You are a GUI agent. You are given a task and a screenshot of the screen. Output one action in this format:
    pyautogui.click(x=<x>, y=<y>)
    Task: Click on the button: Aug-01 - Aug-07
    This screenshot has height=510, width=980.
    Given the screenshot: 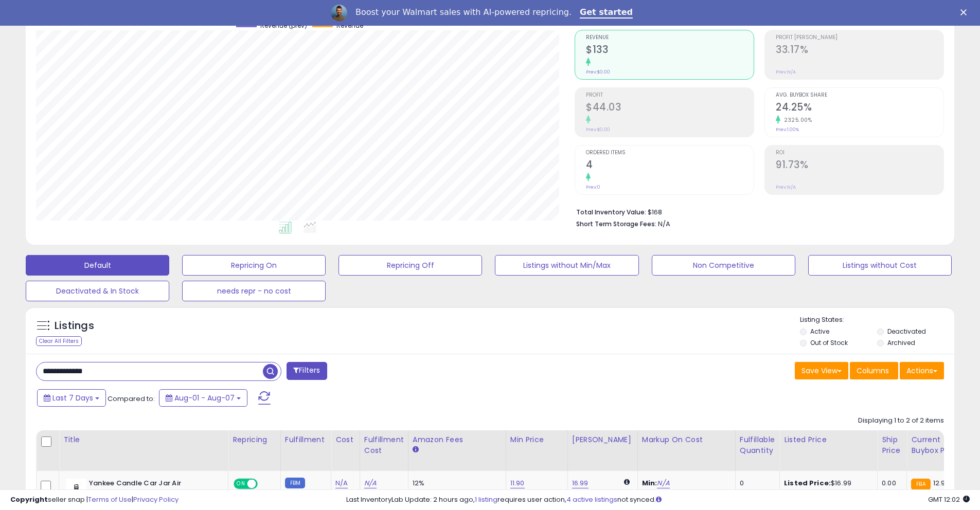 What is the action you would take?
    pyautogui.click(x=203, y=398)
    